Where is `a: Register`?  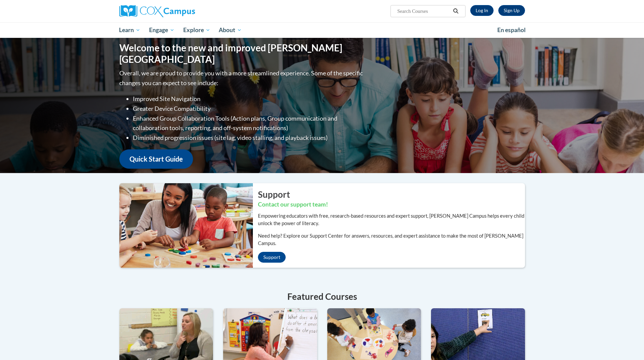 a: Register is located at coordinates (512, 10).